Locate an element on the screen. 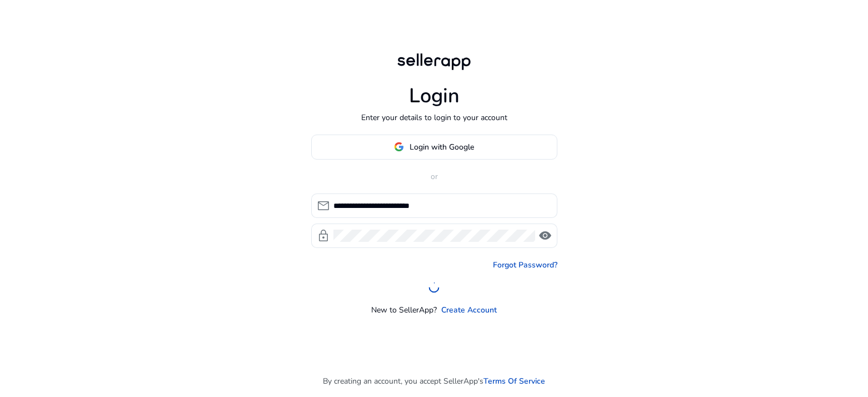 This screenshot has width=868, height=397. a: Terms Of Service is located at coordinates (514, 381).